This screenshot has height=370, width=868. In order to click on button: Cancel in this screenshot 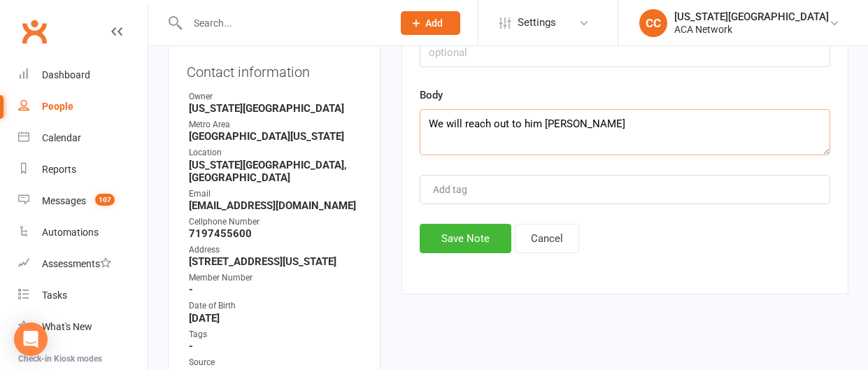, I will do `click(547, 238)`.